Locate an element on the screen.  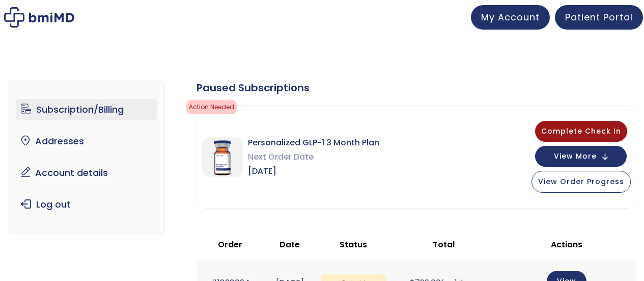
span: Order is located at coordinates (230, 244).